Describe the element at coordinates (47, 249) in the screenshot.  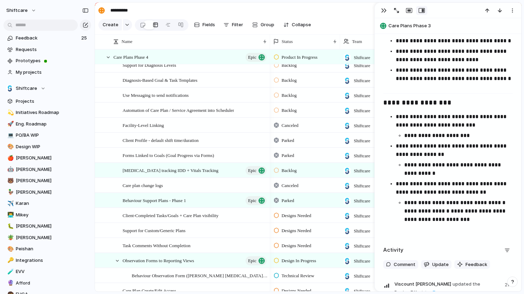
I see `a: 🎨Peishan` at that location.